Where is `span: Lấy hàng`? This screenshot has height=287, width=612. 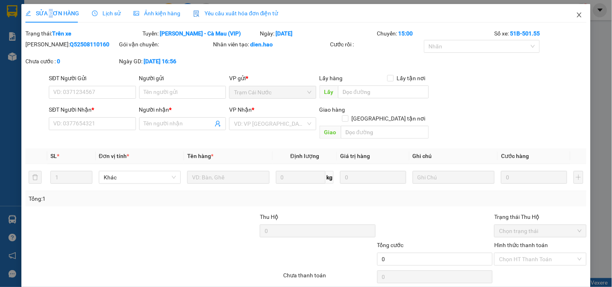 span: Lấy hàng is located at coordinates (331, 78).